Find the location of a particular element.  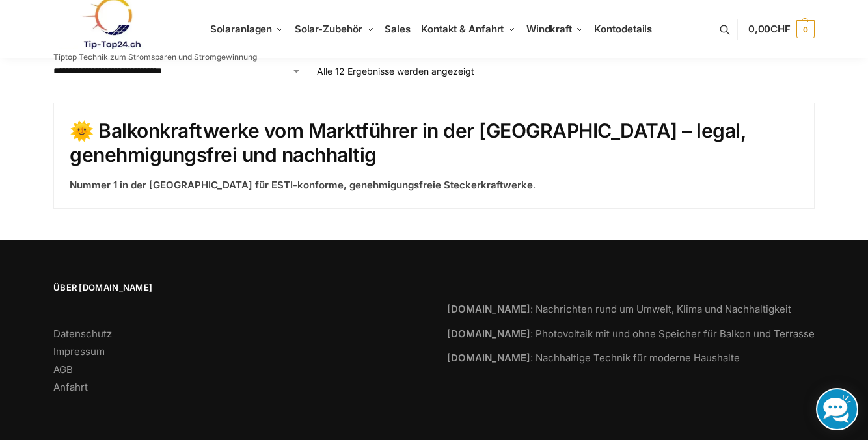

a: 0,00CHF 0 is located at coordinates (781, 29).